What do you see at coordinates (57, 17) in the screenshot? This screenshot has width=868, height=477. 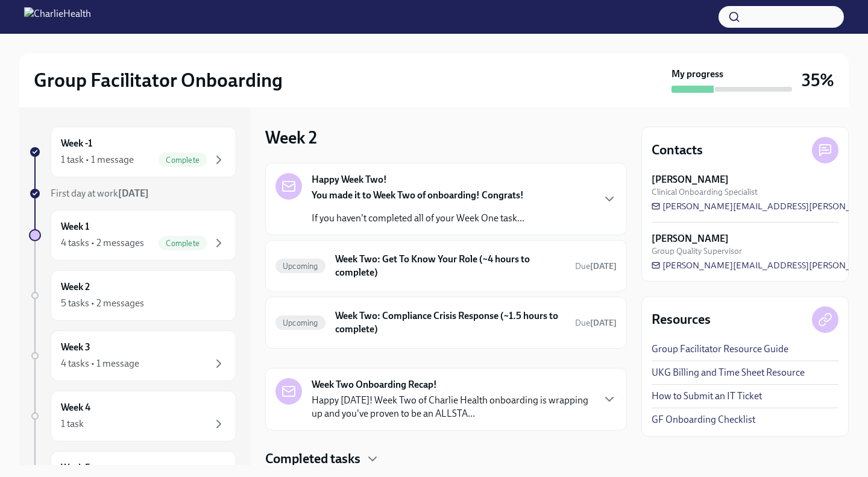 I see `img: CharlieHealth` at bounding box center [57, 17].